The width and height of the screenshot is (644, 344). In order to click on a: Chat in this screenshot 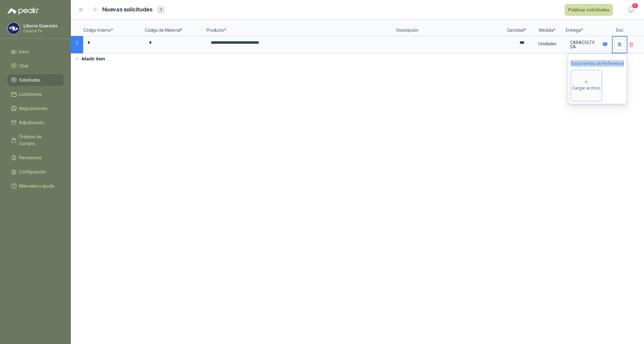, I will do `click(36, 66)`.